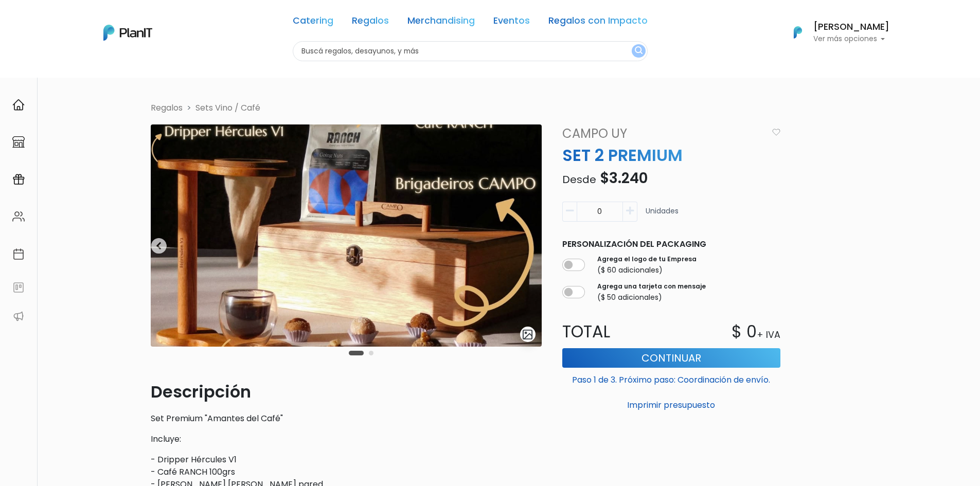 The height and width of the screenshot is (486, 980). I want to click on img: home-e721727adea9d79c4d83392d1f703f7f8bce08238fde08b1acbfd93340b81755.svg, so click(19, 105).